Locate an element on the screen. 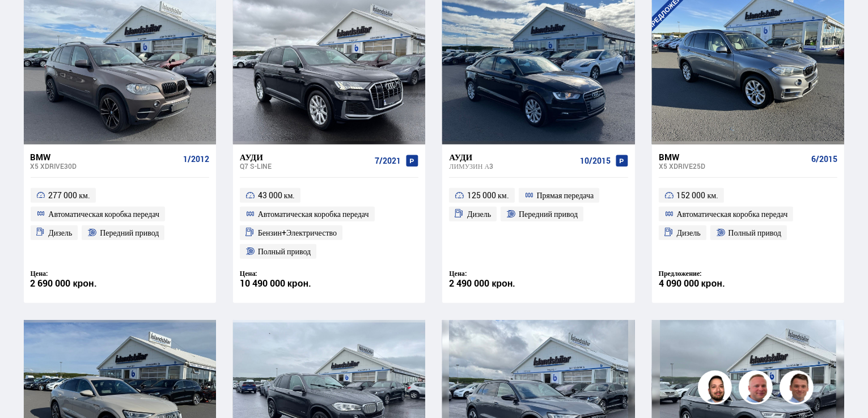 This screenshot has width=868, height=418. font: 152 000 км. is located at coordinates (698, 195).